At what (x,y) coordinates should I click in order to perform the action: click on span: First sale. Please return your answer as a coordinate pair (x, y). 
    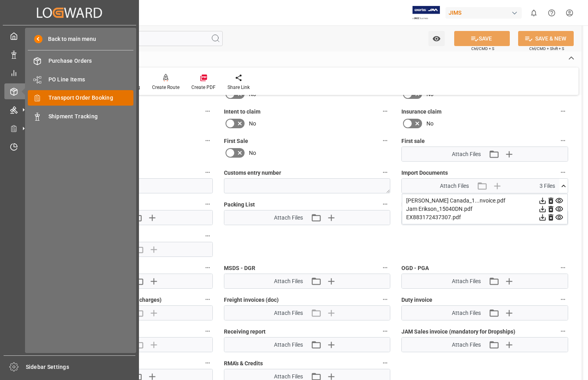
    Looking at the image, I should click on (413, 141).